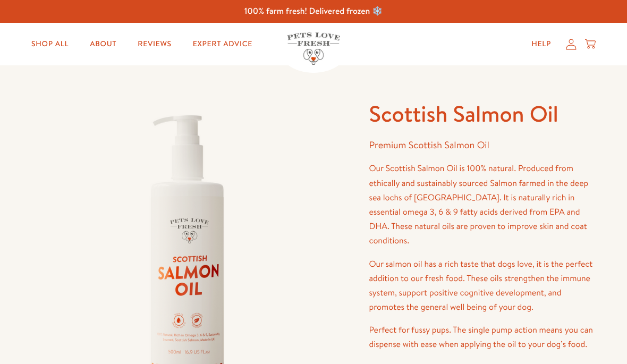 Image resolution: width=627 pixels, height=364 pixels. I want to click on p: Premium Scottish Salmon Oil, so click(482, 145).